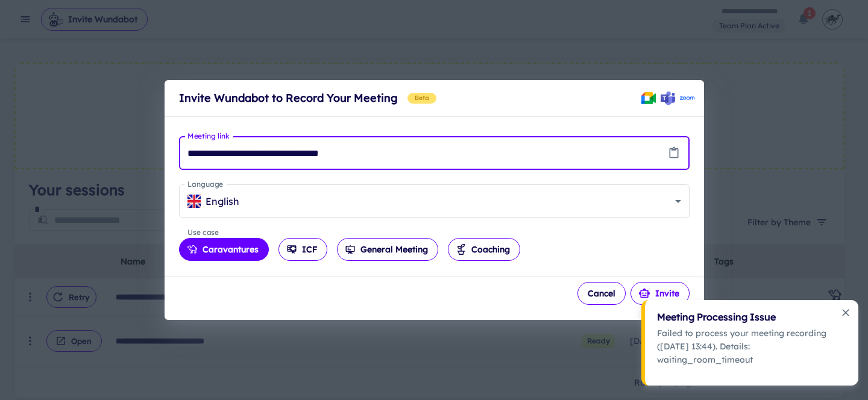 This screenshot has width=868, height=400. Describe the element at coordinates (303, 249) in the screenshot. I see `button: ICF` at that location.